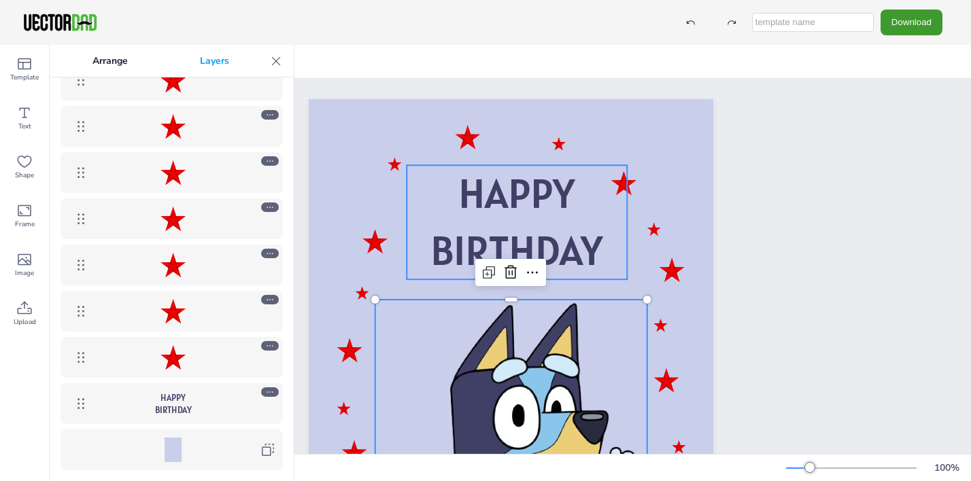 This screenshot has width=971, height=481. Describe the element at coordinates (24, 322) in the screenshot. I see `span: Upload` at that location.